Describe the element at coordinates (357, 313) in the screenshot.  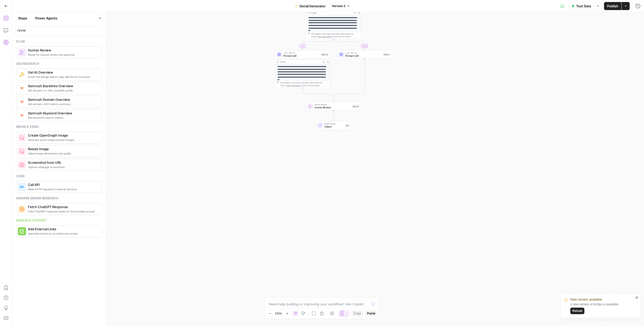
I see `span: Copy` at that location.